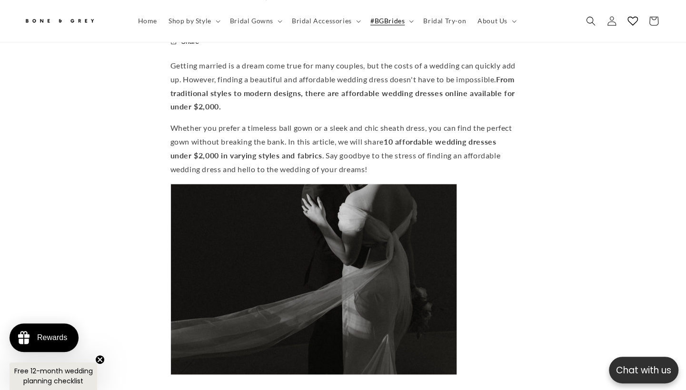 This screenshot has height=390, width=686. What do you see at coordinates (322, 21) in the screenshot?
I see `span: Bridal Accessories` at bounding box center [322, 21].